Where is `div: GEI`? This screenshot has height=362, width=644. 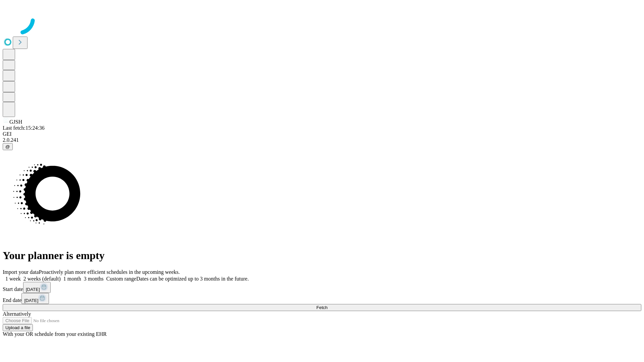 div: GEI is located at coordinates (322, 134).